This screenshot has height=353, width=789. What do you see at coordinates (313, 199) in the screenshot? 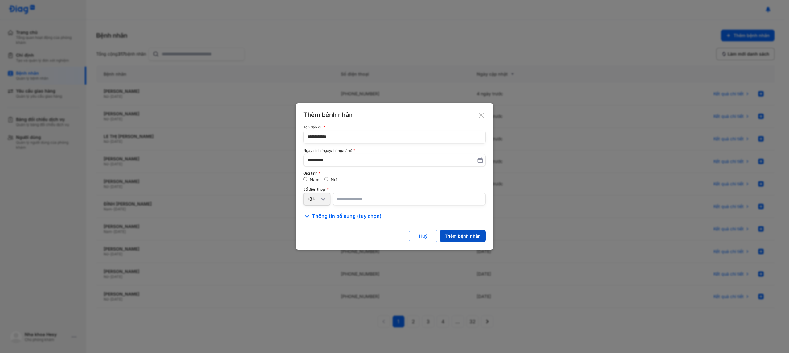
I see `div: +84` at bounding box center [313, 199].